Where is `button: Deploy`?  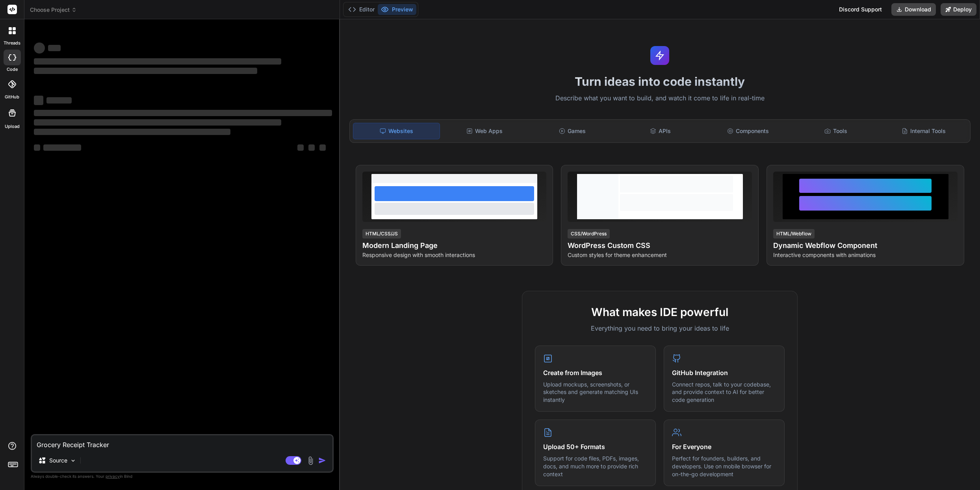 button: Deploy is located at coordinates (958, 10).